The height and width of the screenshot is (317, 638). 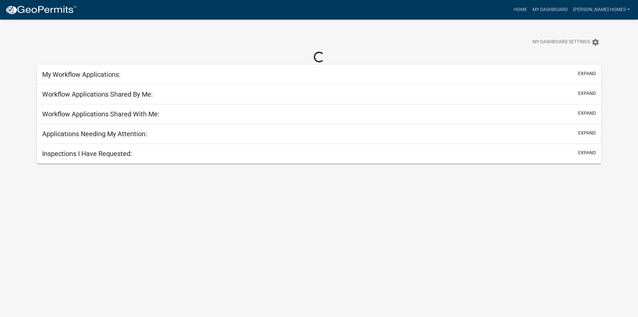 What do you see at coordinates (550, 10) in the screenshot?
I see `a: My Dashboard` at bounding box center [550, 10].